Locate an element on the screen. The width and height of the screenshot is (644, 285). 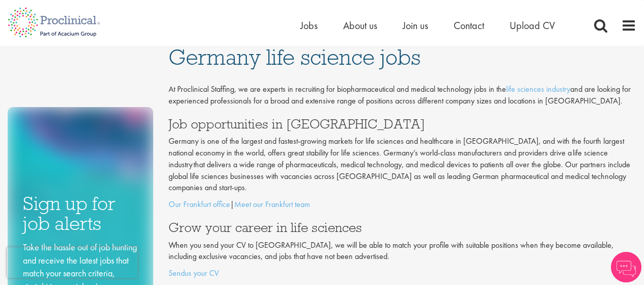
h3: Grow your career in life sciences is located at coordinates (402, 227).